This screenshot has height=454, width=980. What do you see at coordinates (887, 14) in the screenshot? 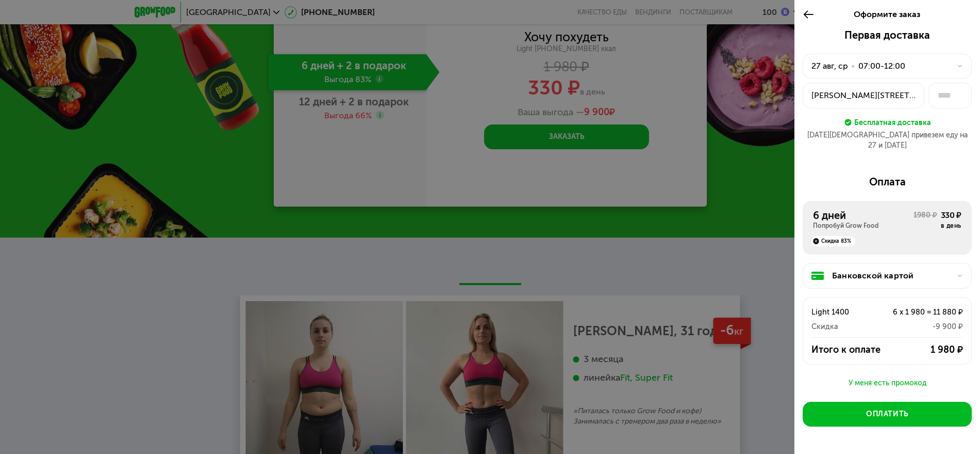
I see `span: Оформите заказ` at bounding box center [887, 14].